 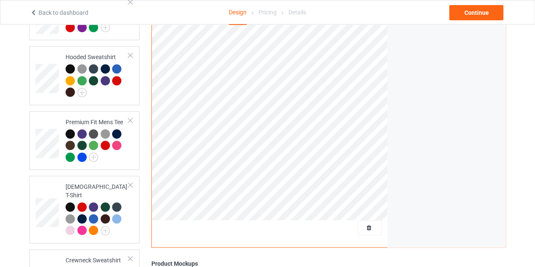 What do you see at coordinates (59, 13) in the screenshot?
I see `a: Back to dashboard` at bounding box center [59, 13].